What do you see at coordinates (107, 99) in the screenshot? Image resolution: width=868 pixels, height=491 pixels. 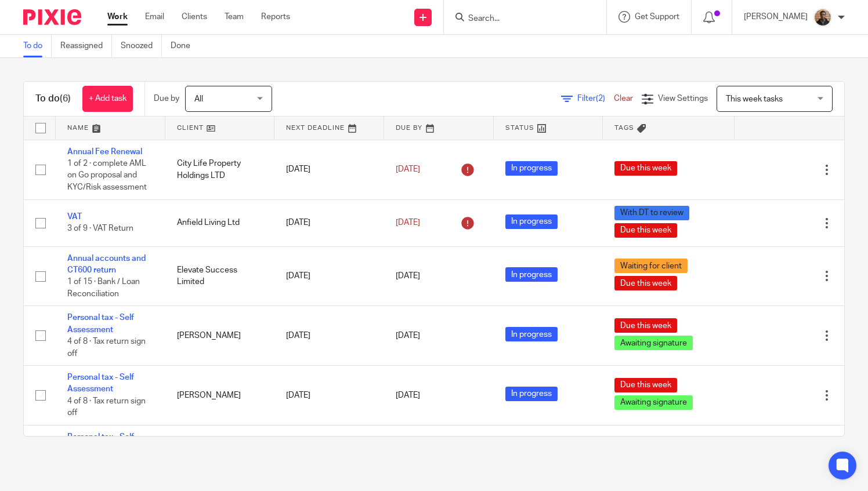 I see `a: + Add task` at bounding box center [107, 99].